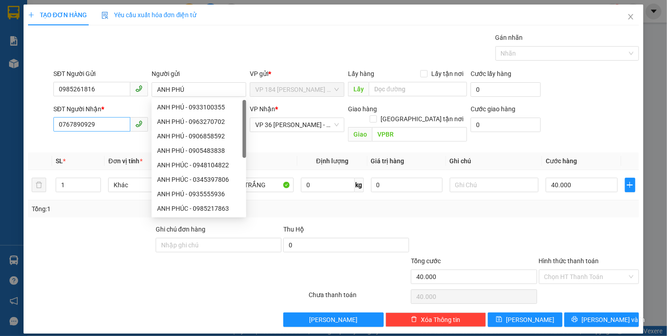 This screenshot has height=336, width=667. What do you see at coordinates (95, 188) in the screenshot?
I see `span: Decrease Value` at bounding box center [95, 188].